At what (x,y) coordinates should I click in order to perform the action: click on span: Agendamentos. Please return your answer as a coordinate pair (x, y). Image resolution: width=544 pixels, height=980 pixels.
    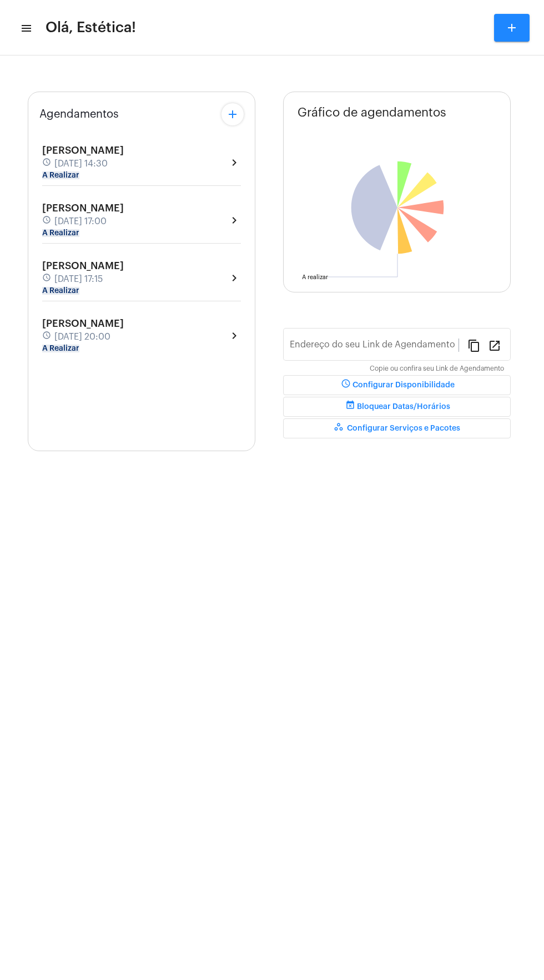
    Looking at the image, I should click on (78, 114).